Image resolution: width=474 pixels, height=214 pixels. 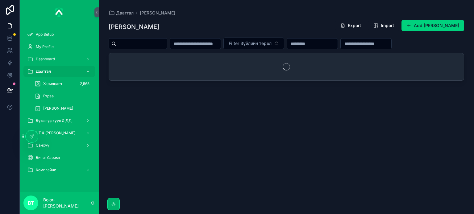 I want to click on a: Гэрээ, so click(x=63, y=96).